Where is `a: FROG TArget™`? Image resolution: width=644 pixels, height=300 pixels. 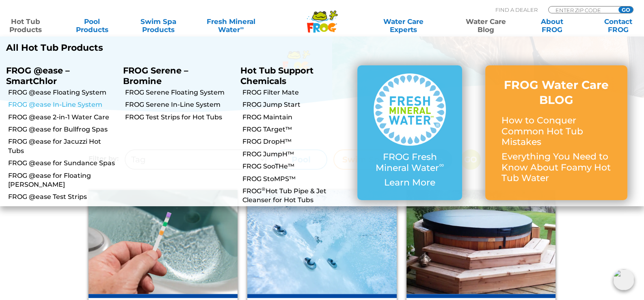 a: FROG TArget™ is located at coordinates (297, 130).